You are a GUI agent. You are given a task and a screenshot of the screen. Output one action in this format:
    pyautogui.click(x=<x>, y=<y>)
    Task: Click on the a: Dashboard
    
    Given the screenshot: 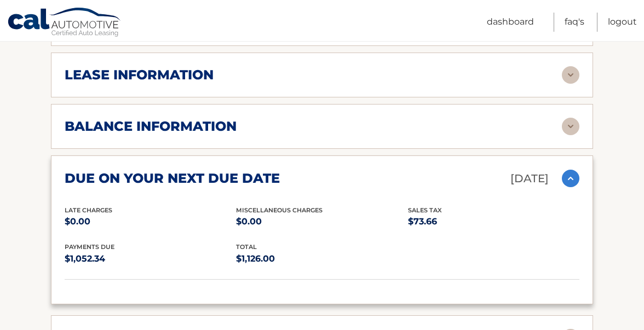 What is the action you would take?
    pyautogui.click(x=511, y=22)
    